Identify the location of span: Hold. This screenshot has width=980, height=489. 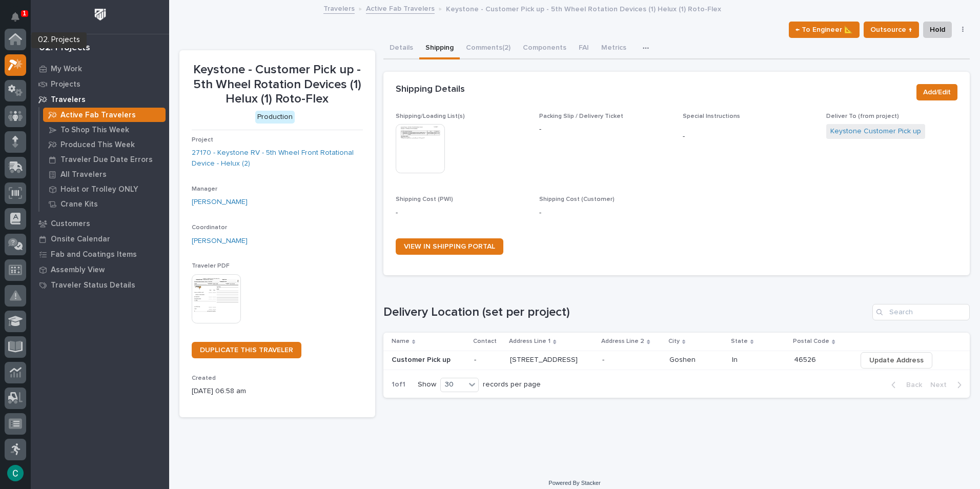
(937, 30).